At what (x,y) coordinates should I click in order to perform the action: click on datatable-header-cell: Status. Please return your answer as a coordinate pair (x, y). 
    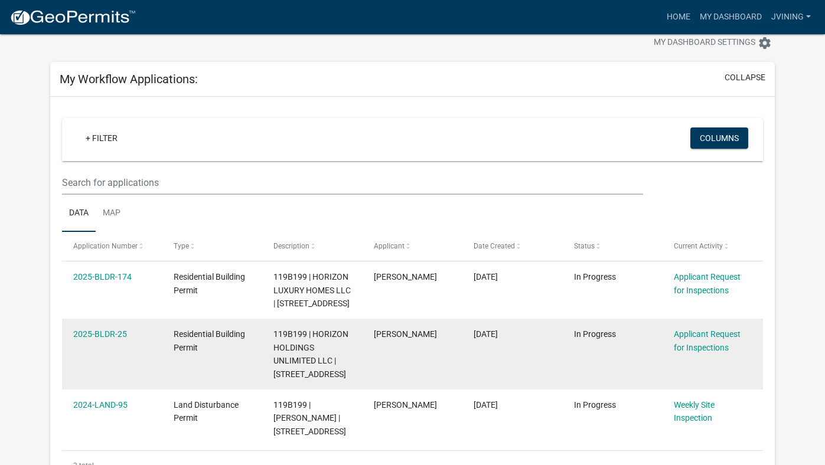
    Looking at the image, I should click on (613, 246).